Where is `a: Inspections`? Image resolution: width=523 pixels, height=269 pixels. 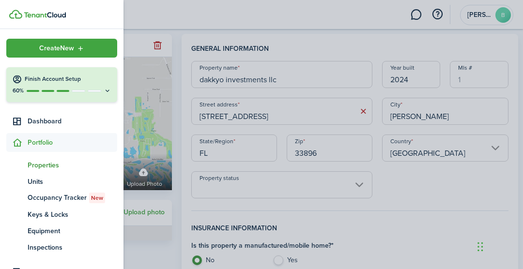
a: Inspections is located at coordinates (61, 247).